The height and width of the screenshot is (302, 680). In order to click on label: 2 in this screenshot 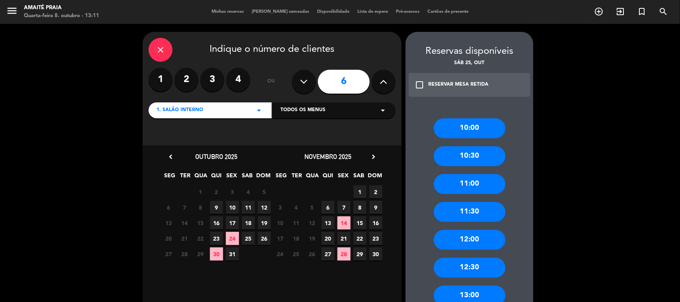, I will do `click(186, 80)`.